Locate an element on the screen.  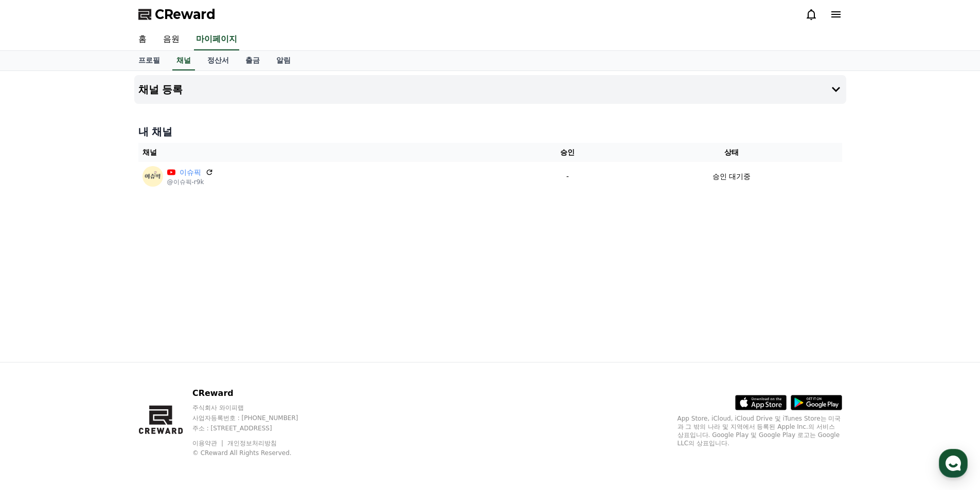
a: 음원 is located at coordinates (172, 39).